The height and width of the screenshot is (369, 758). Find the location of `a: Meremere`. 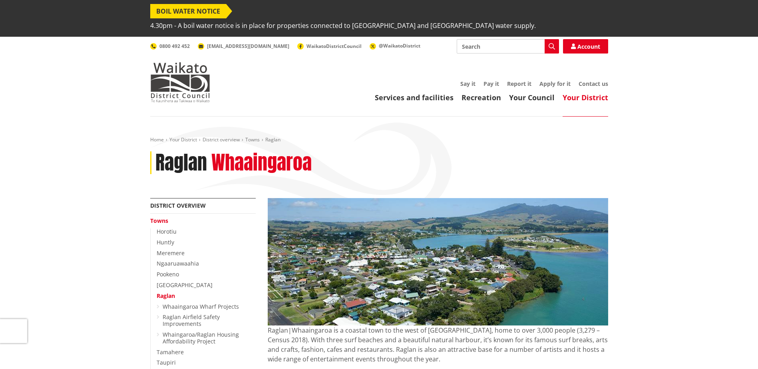

a: Meremere is located at coordinates (171, 253).